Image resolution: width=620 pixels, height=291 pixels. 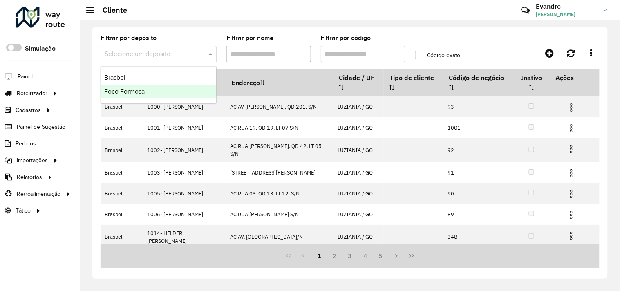 What do you see at coordinates (525, 10) in the screenshot?
I see `a: Contato Rápido` at bounding box center [525, 10].